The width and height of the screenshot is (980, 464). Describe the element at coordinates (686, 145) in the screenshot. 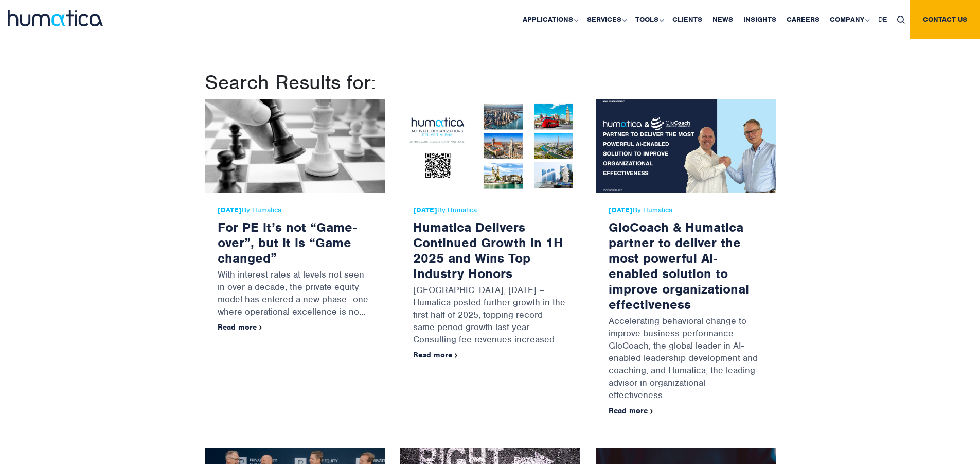

I see `img: GloCoach & Humatica partner to deliver the most powerful AI-enabled solution to improve organizat...` at that location.